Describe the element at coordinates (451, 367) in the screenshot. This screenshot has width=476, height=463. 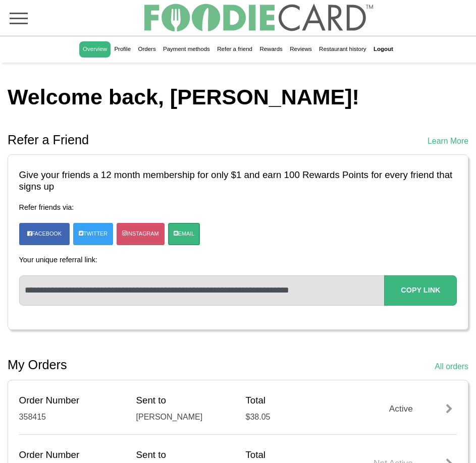
I see `a: All orders` at that location.